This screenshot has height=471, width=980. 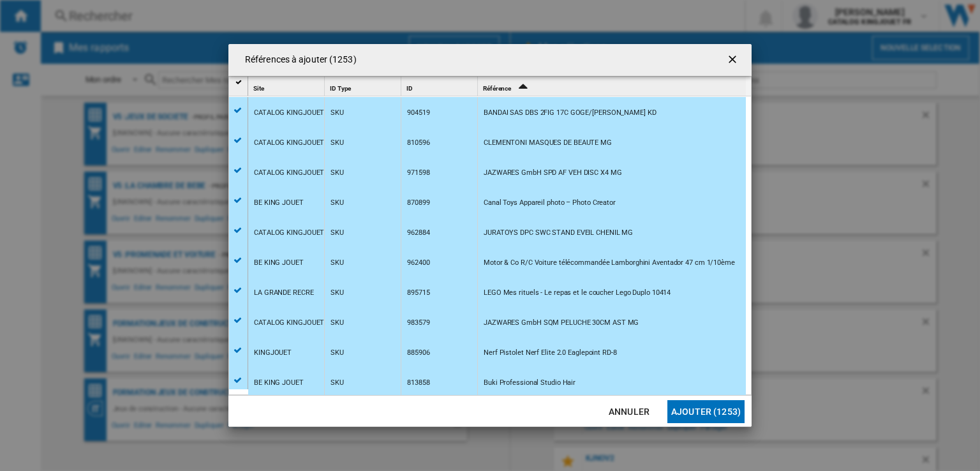 I want to click on div: Nerf Pistolet Nerf Elite 2.0 Eaglepoint RD-8, so click(x=550, y=353).